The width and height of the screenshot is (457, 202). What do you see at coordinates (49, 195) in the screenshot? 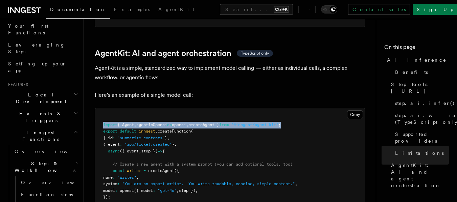
I see `a: Function steps` at bounding box center [49, 195].